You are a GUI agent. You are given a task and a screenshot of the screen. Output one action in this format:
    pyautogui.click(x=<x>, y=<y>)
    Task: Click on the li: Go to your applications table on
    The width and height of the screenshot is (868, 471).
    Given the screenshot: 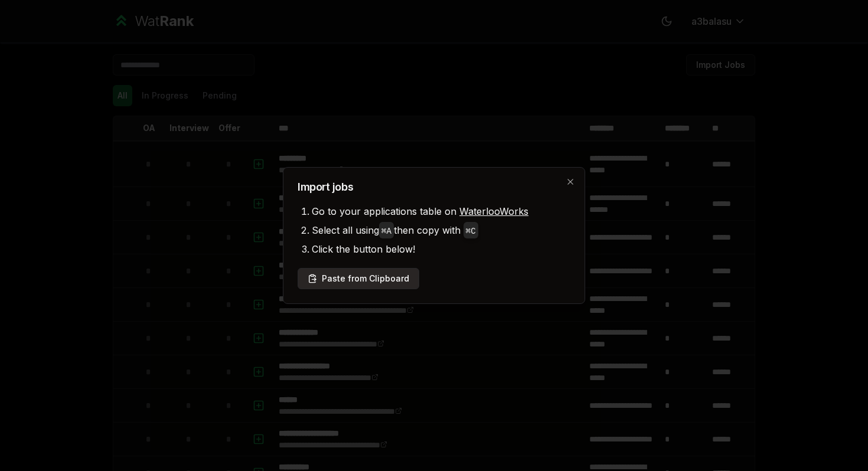 What is the action you would take?
    pyautogui.click(x=441, y=212)
    